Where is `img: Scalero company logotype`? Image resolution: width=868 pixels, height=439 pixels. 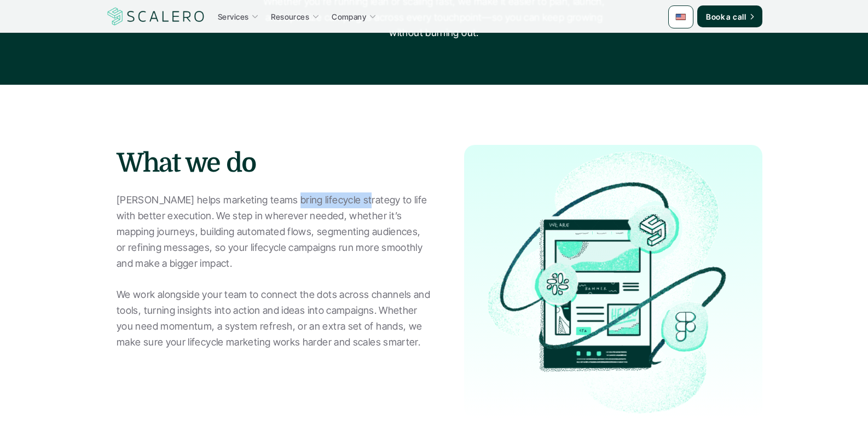 img: Scalero company logotype is located at coordinates (156, 17).